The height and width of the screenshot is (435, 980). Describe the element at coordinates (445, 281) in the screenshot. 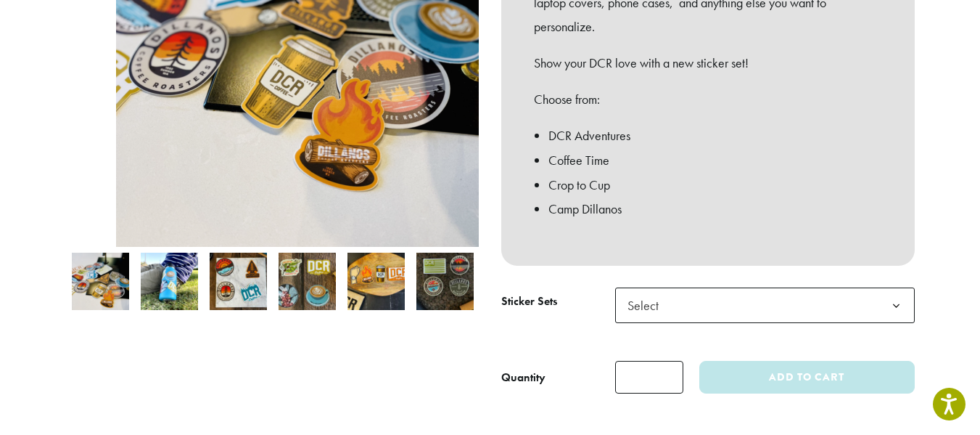

I see `img: Sticker Sets - Image 6` at that location.